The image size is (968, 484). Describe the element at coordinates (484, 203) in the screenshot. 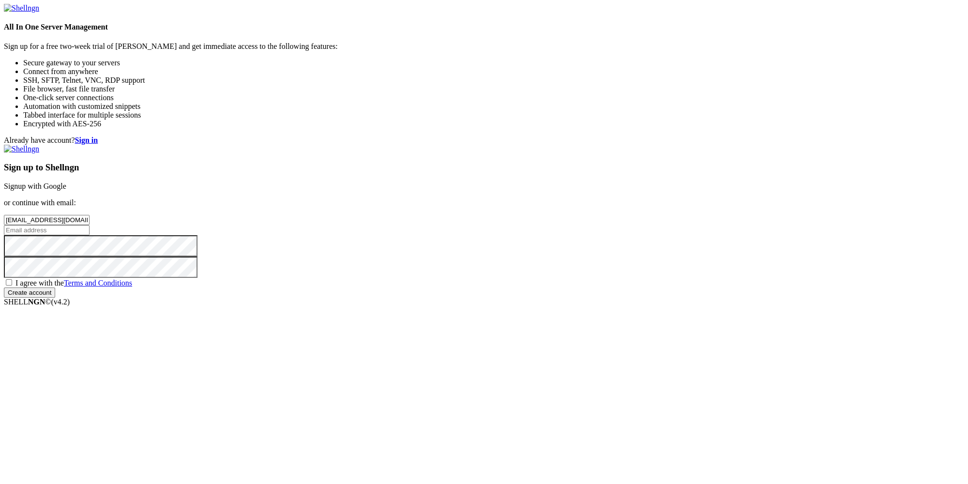

I see `p: or continue with email:` at that location.